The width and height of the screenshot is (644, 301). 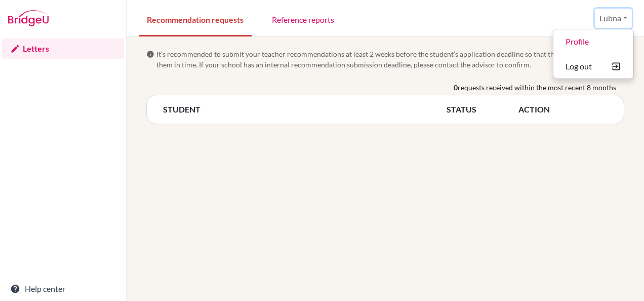 I want to click on button: Log out, so click(x=594, y=66).